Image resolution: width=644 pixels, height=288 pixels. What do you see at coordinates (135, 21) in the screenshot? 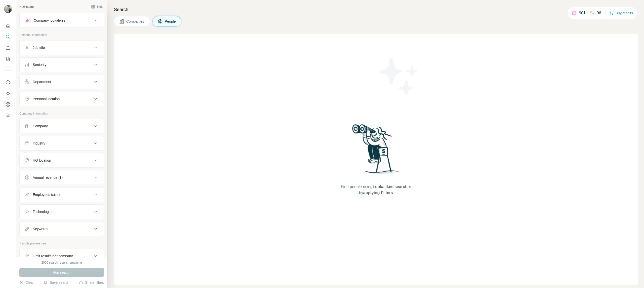
I see `span: Companies` at bounding box center [135, 21].